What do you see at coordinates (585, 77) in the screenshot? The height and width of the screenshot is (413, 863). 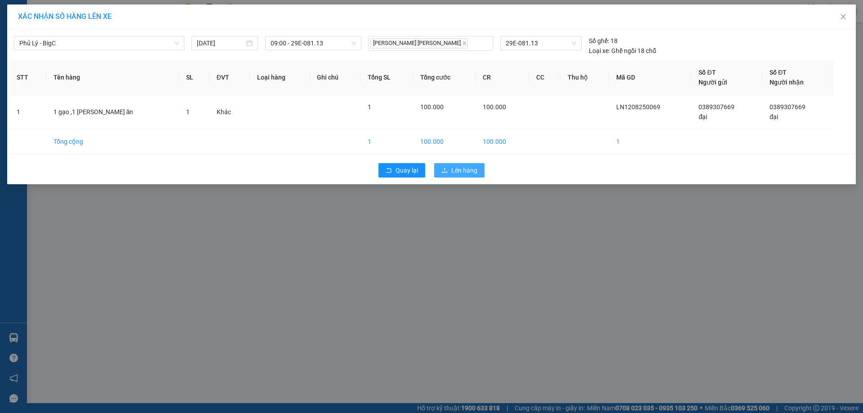 I see `th: Thu hộ` at bounding box center [585, 77].